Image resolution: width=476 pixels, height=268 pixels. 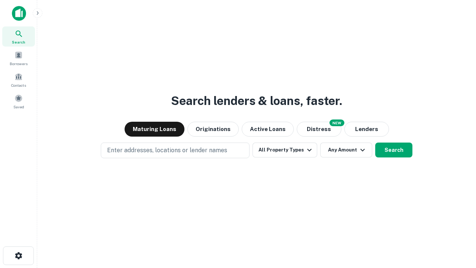 What do you see at coordinates (337, 123) in the screenshot?
I see `div: NEW` at bounding box center [337, 123].